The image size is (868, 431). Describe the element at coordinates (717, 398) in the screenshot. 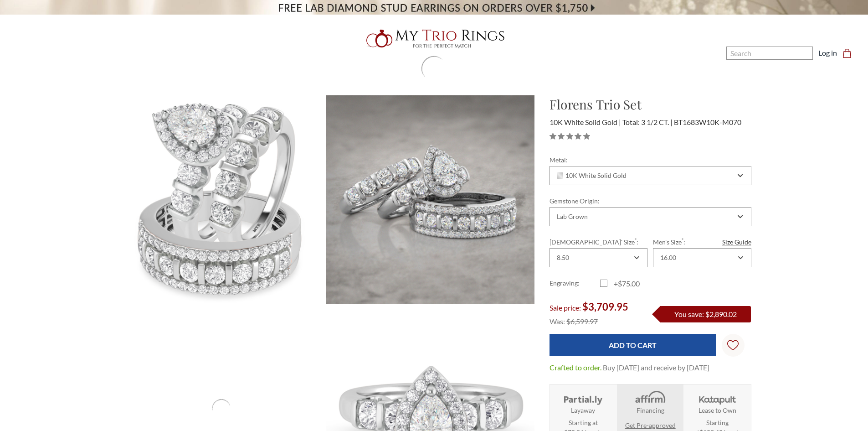

I see `img: Katapult` at that location.